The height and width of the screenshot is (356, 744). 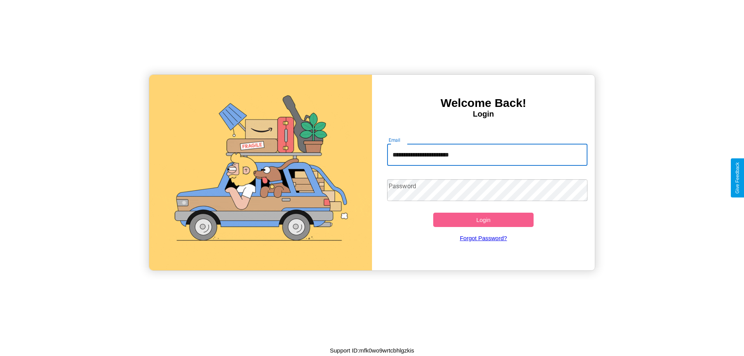 I want to click on h3: Welcome Back!, so click(x=483, y=103).